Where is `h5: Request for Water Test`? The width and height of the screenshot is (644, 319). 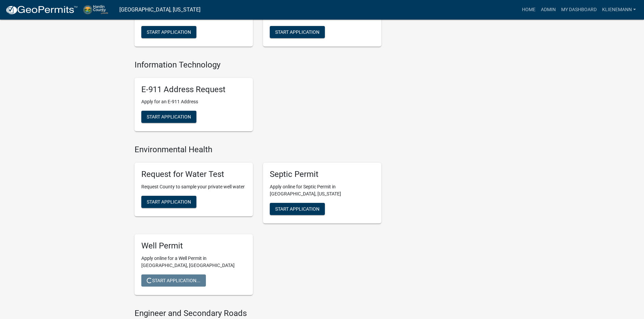 h5: Request for Water Test is located at coordinates (194, 174).